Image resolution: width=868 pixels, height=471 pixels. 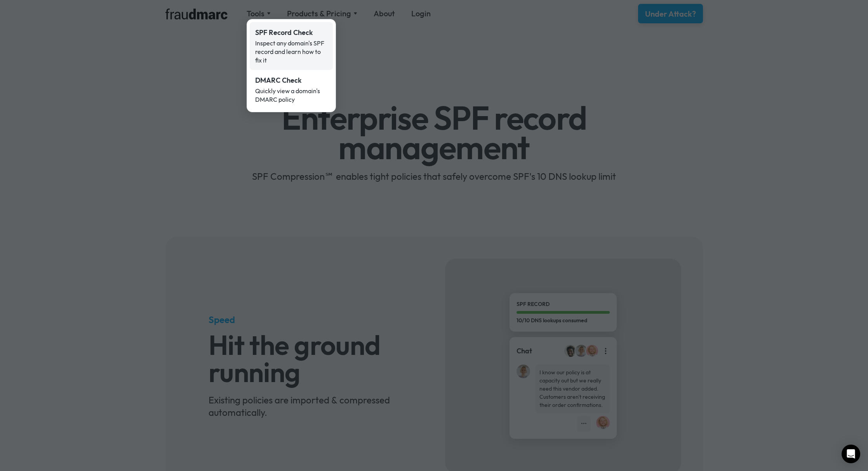 What do you see at coordinates (291, 80) in the screenshot?
I see `div: DMARC Check` at bounding box center [291, 80].